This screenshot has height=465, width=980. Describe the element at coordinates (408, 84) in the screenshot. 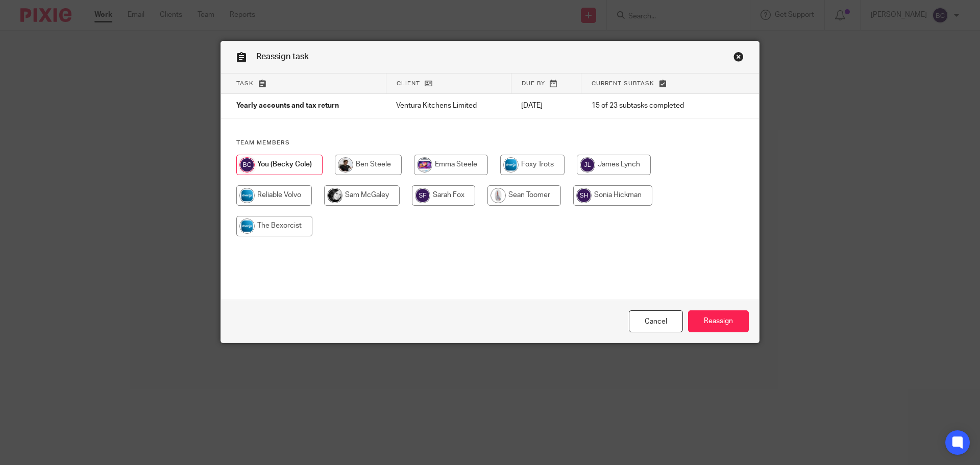

I see `span: Client` at that location.